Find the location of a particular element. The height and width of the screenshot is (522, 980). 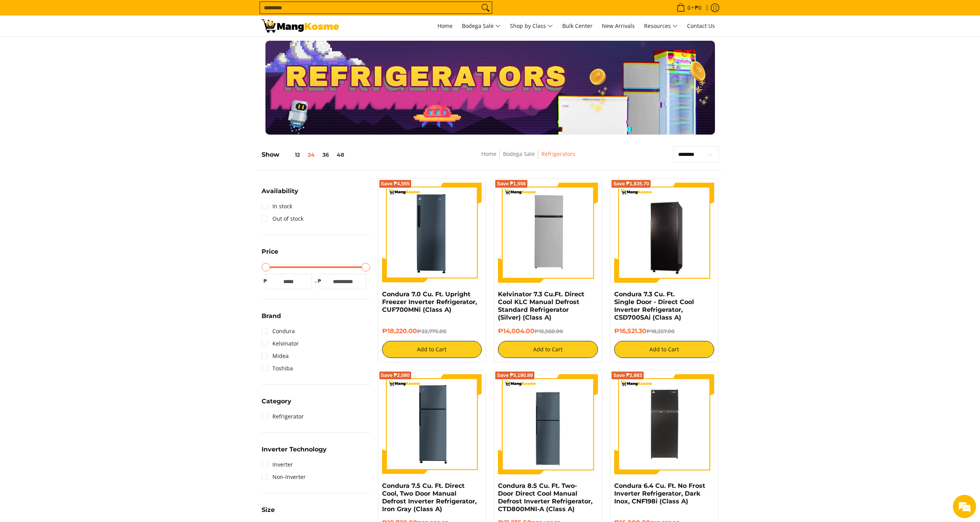

span: 0 is located at coordinates (689, 8).